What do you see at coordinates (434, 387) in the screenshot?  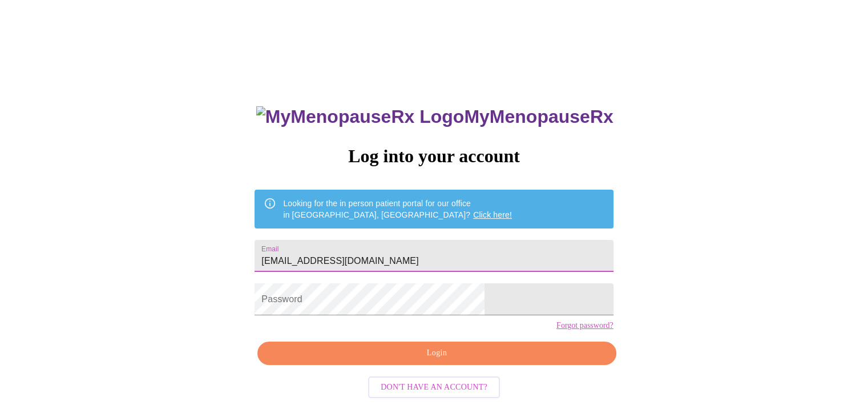 I see `button: Don't have an account?` at bounding box center [434, 387].